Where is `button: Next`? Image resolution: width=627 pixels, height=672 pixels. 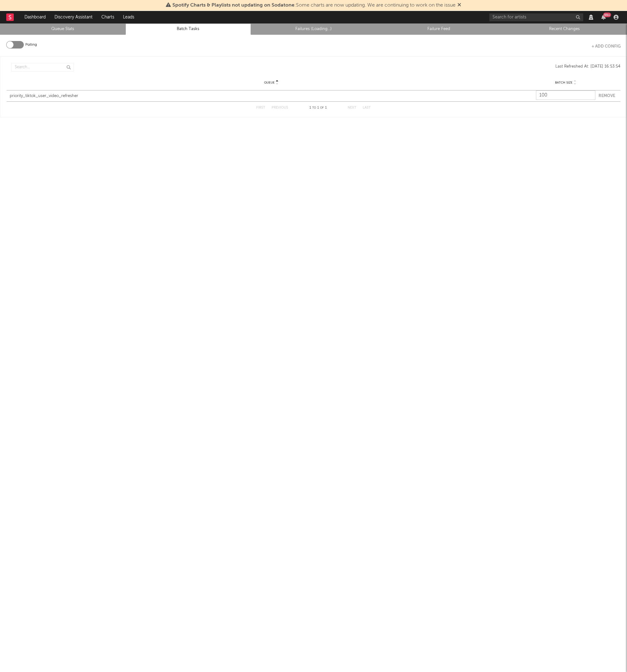 button: Next is located at coordinates (352, 107).